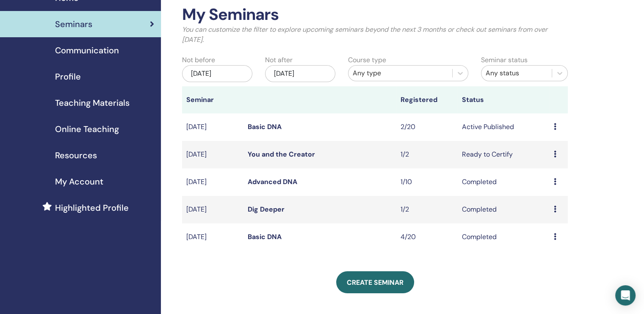 The image size is (644, 314). Describe the element at coordinates (281, 154) in the screenshot. I see `a: You and the Creator` at that location.